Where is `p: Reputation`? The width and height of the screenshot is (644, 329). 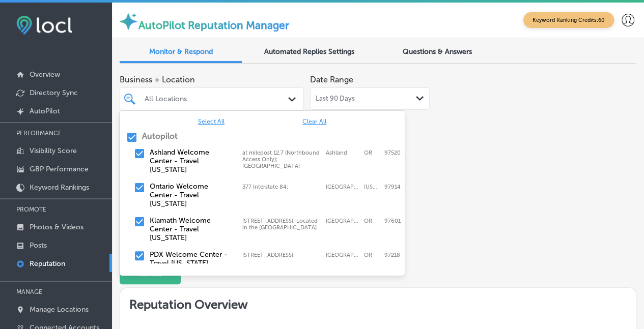
p: Reputation is located at coordinates (47, 263).